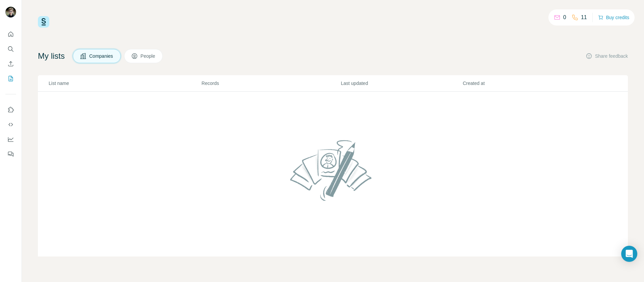  What do you see at coordinates (148, 56) in the screenshot?
I see `span: People` at bounding box center [148, 56].